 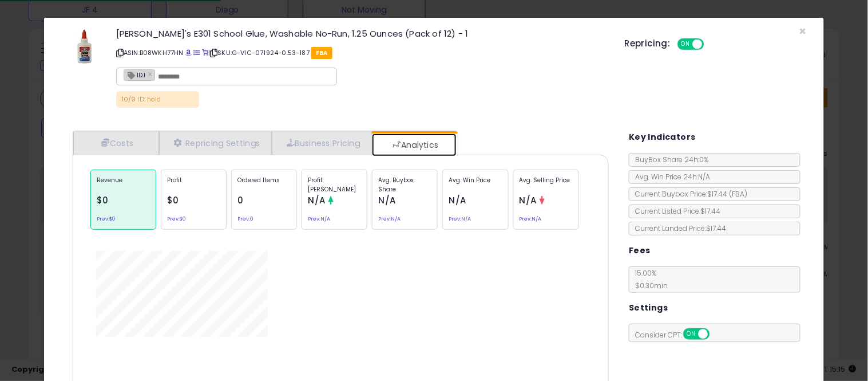 What do you see at coordinates (738, 194) in the screenshot?
I see `span: ( FBA )` at bounding box center [738, 194].